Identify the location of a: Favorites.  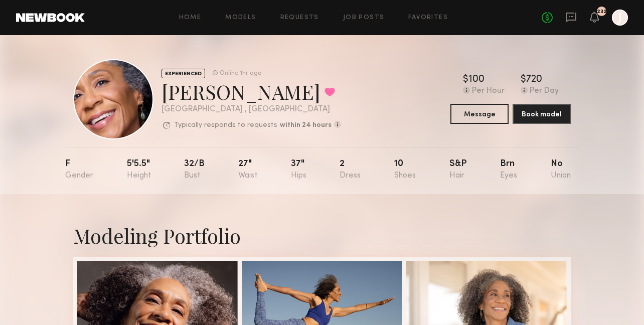
(428, 18).